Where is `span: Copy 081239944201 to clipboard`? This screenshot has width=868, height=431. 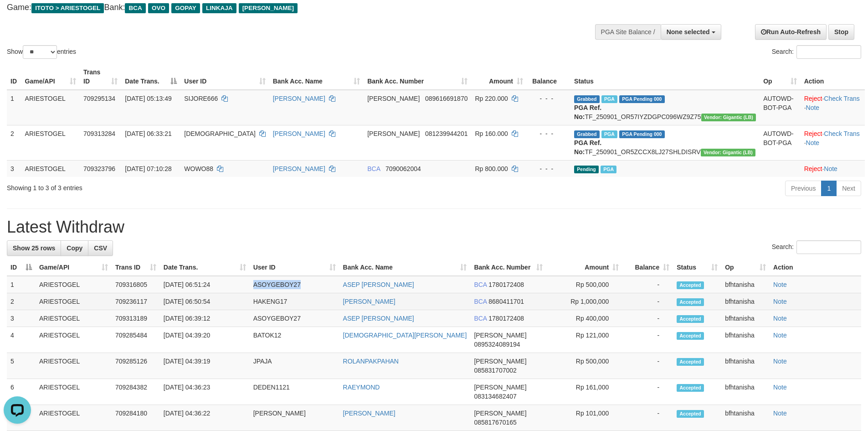 span: Copy 081239944201 to clipboard is located at coordinates (446, 134).